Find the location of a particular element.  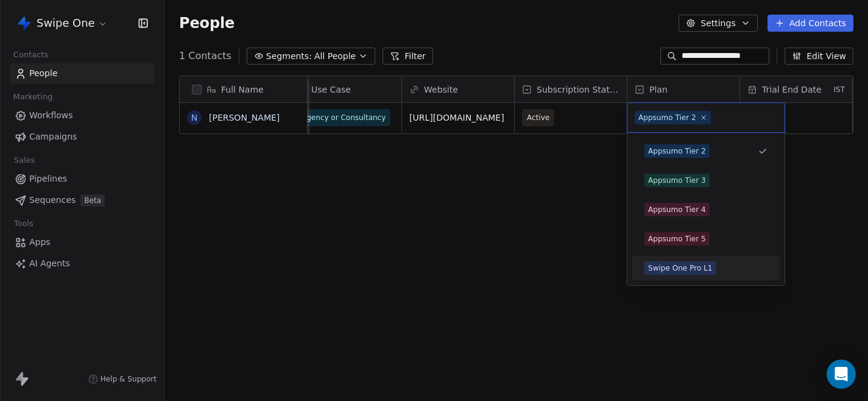

div: Appsumo Tier 5 is located at coordinates (676, 239).